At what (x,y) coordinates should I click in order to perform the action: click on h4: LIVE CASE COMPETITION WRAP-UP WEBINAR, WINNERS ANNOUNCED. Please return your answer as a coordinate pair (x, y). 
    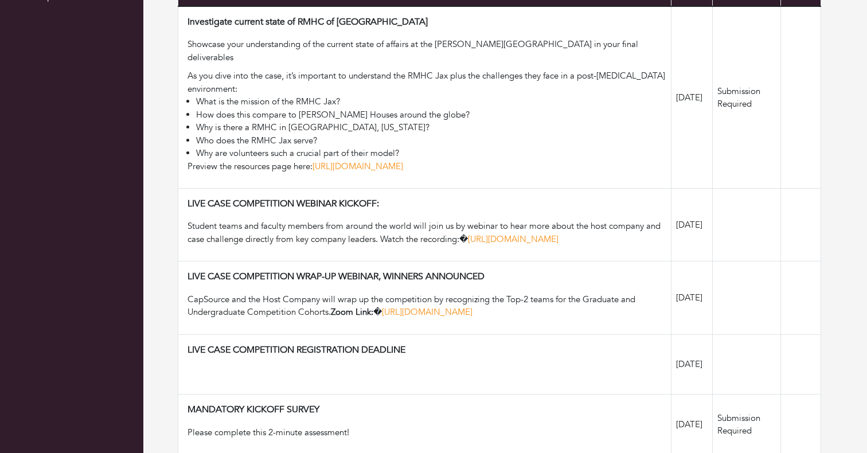
    Looking at the image, I should click on (336, 276).